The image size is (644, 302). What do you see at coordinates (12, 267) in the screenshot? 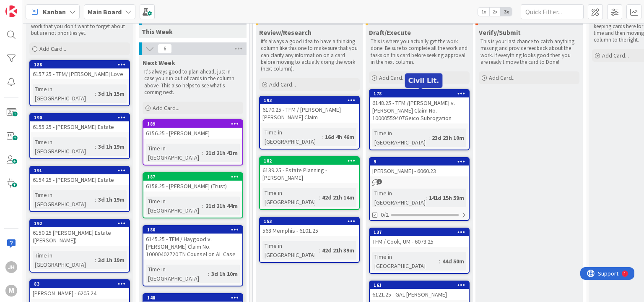
I see `div: JH` at bounding box center [12, 267].